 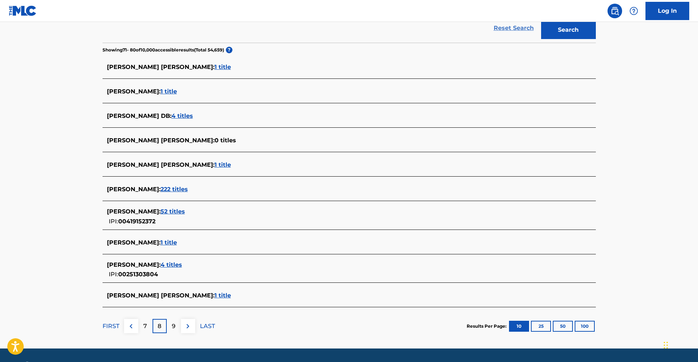 What do you see at coordinates (585, 326) in the screenshot?
I see `button: 100` at bounding box center [585, 326].